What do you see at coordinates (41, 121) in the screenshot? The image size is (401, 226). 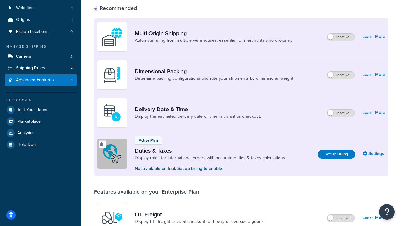 I see `a: Marketplace` at bounding box center [41, 121].